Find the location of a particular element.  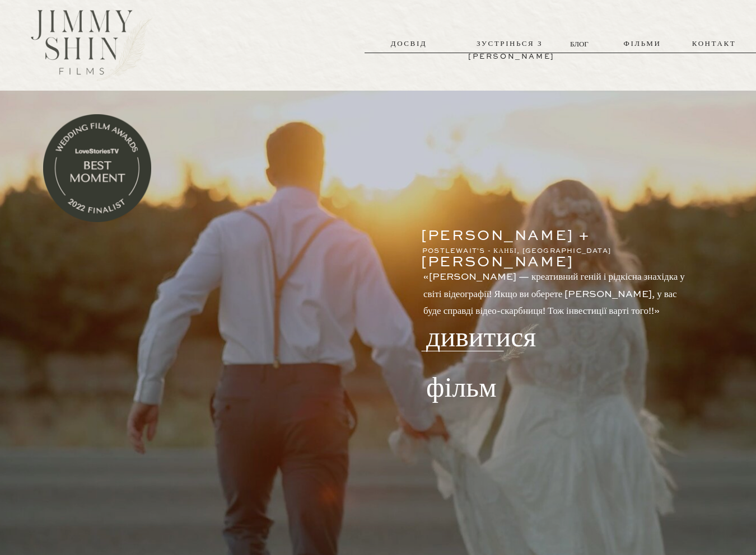

font: контакт is located at coordinates (714, 44).